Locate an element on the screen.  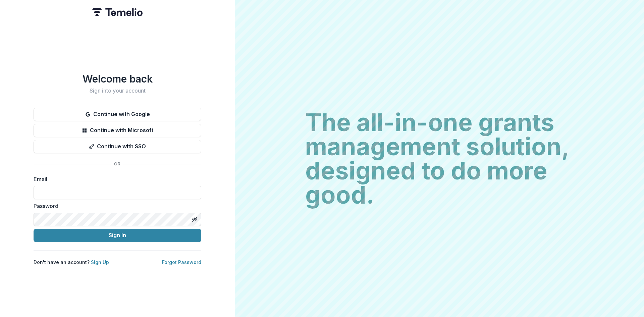
h2: Sign into your account is located at coordinates (117, 91).